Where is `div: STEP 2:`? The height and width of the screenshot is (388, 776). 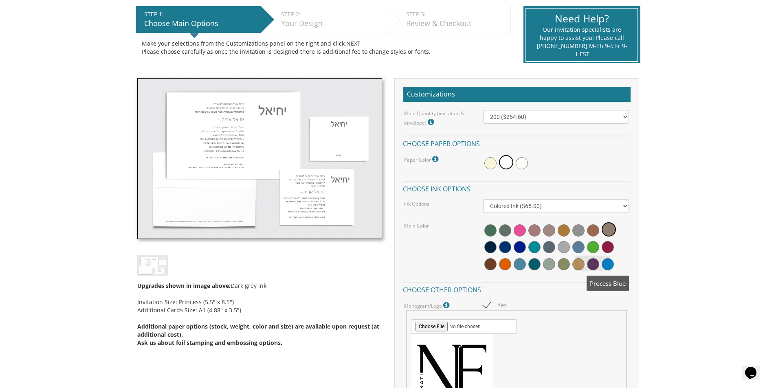 div: STEP 2: is located at coordinates (331, 14).